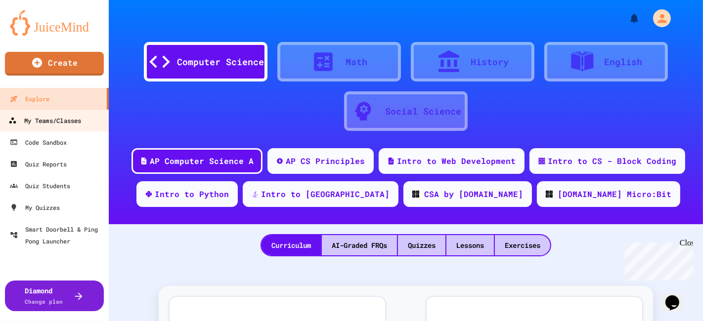 This screenshot has height=321, width=703. I want to click on div: Lessons, so click(470, 245).